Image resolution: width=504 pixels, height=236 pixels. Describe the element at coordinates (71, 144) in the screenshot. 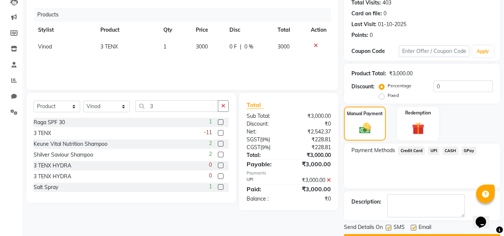

I see `div: Keune Vital Nutrition Shampoo` at that location.